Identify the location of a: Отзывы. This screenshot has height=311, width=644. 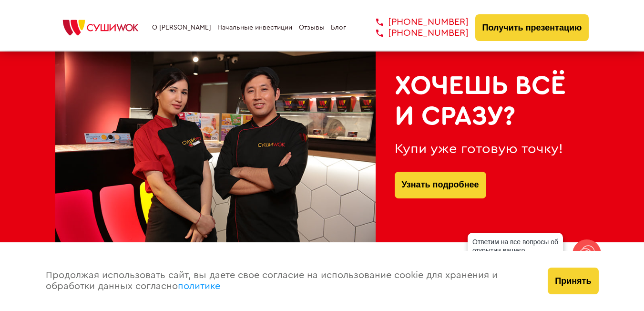
(312, 28).